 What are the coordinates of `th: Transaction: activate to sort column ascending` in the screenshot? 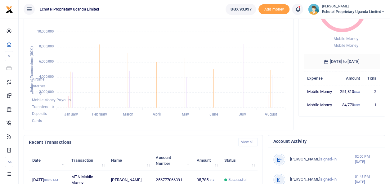 It's located at (88, 161).